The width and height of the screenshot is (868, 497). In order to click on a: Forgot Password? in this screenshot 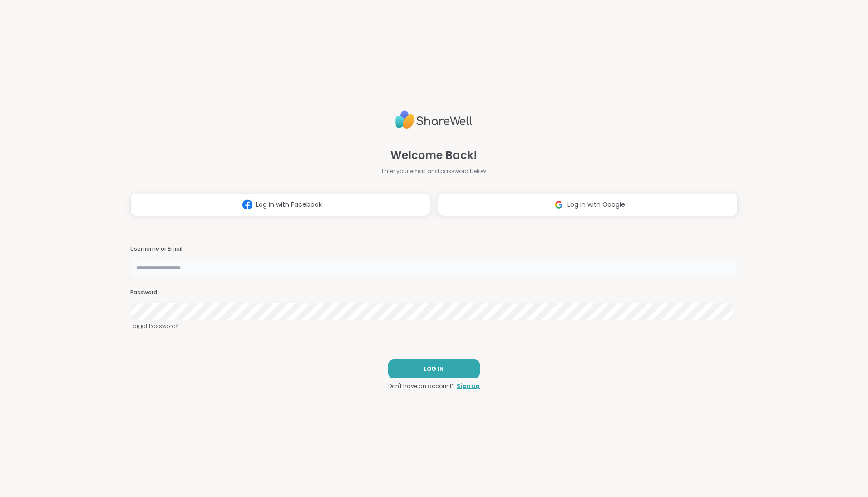, I will do `click(434, 326)`.